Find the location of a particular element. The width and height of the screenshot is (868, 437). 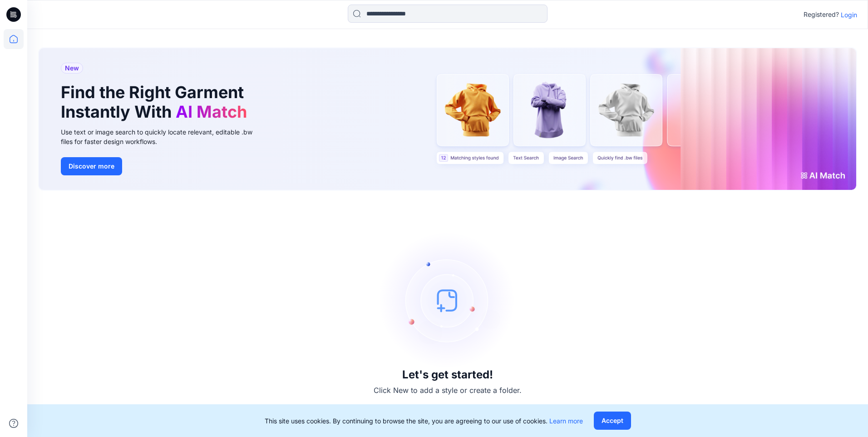

button: Discover more is located at coordinates (91, 167).